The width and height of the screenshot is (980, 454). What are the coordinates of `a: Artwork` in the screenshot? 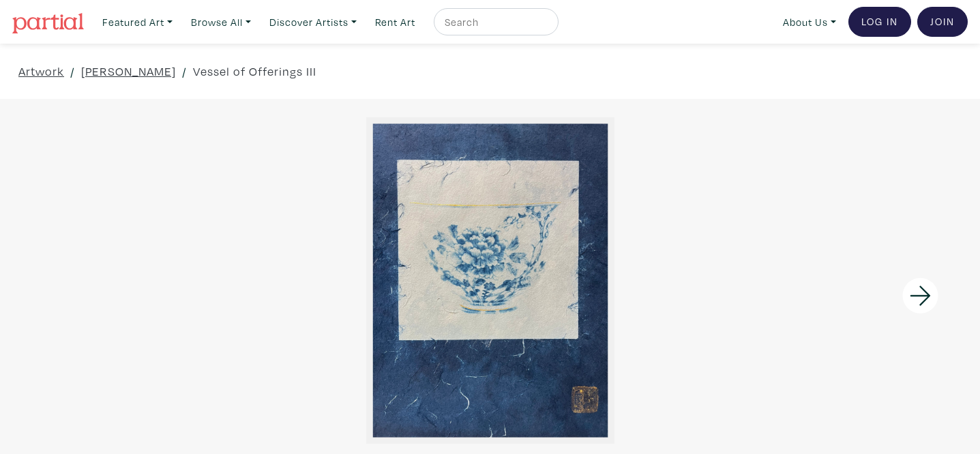 It's located at (41, 71).